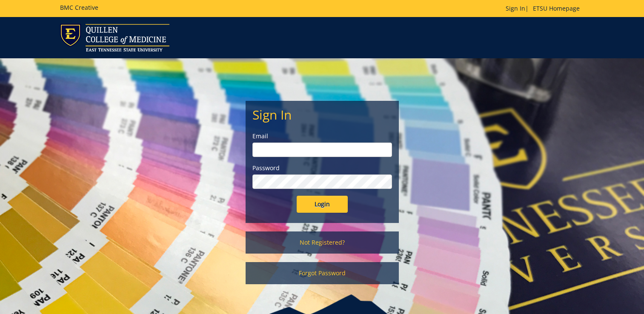 Image resolution: width=644 pixels, height=314 pixels. Describe the element at coordinates (322, 136) in the screenshot. I see `label: Email` at that location.